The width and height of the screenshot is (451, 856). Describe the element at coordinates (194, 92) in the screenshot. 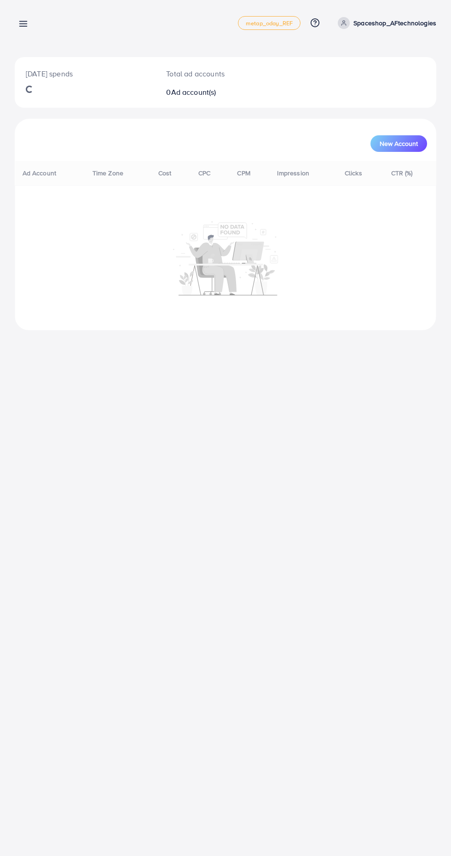

I see `span: Ad account(s)` at that location.